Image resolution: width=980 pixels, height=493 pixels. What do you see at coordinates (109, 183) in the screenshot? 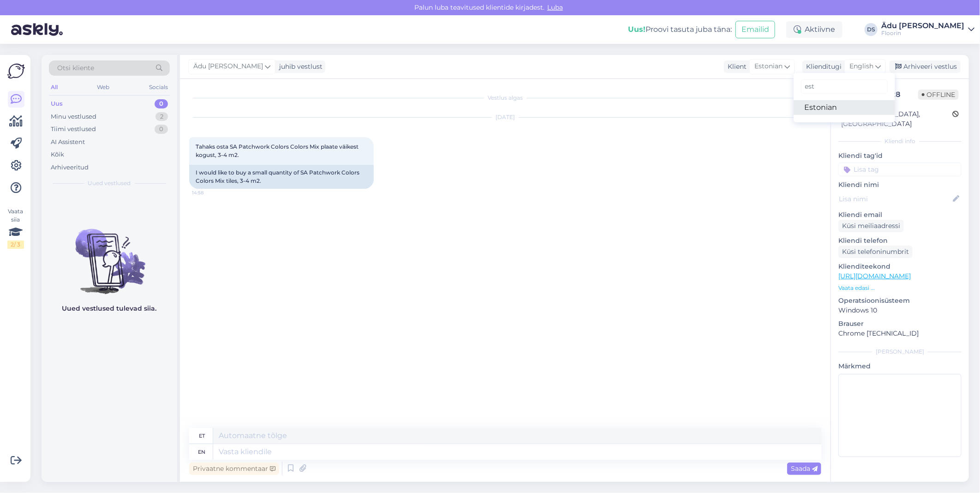
I see `span: Uued vestlused` at bounding box center [109, 183].